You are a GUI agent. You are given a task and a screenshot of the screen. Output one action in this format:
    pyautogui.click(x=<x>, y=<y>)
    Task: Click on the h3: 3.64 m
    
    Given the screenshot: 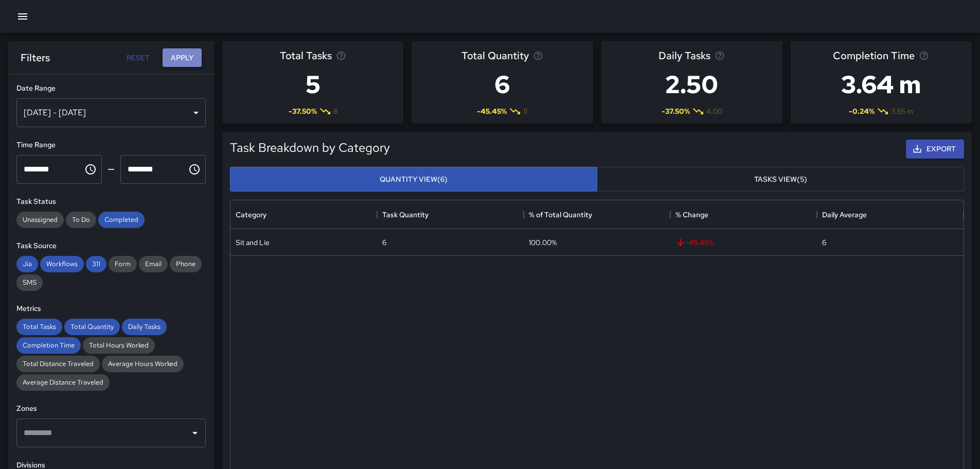 What is the action you would take?
    pyautogui.click(x=881, y=85)
    